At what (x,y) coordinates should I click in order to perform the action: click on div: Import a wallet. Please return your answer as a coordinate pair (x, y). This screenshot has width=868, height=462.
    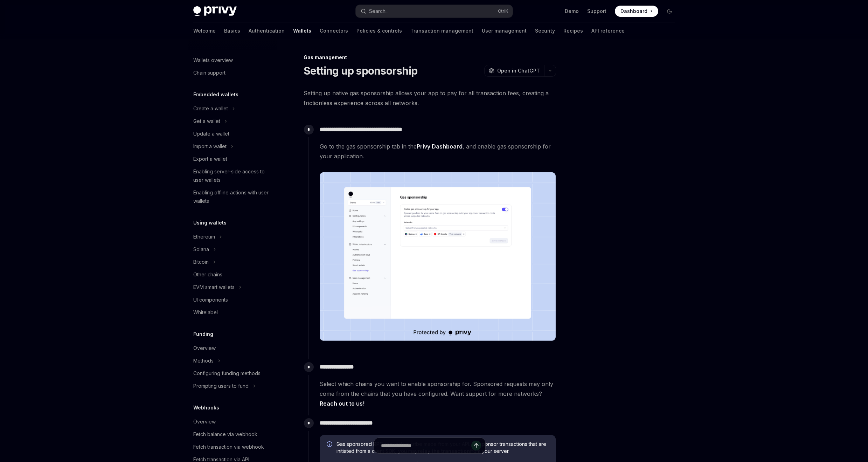
    Looking at the image, I should click on (209, 146).